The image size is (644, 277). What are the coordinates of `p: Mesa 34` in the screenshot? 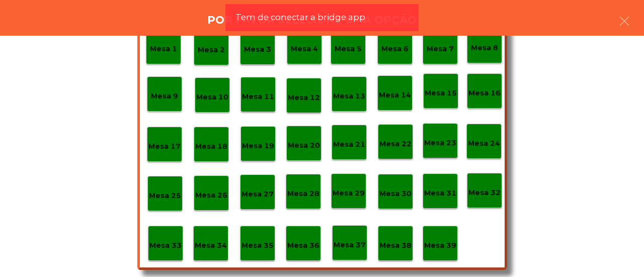 It's located at (211, 245).